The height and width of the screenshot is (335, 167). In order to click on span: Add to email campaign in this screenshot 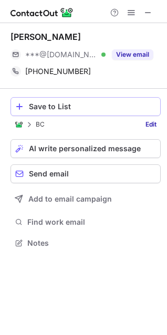, I will do `click(70, 199)`.